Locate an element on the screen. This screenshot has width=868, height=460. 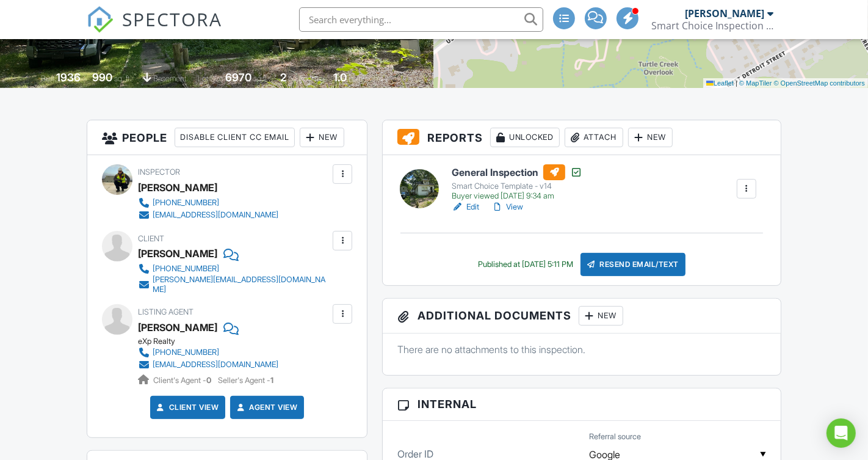
a: Edit is located at coordinates (465, 207).